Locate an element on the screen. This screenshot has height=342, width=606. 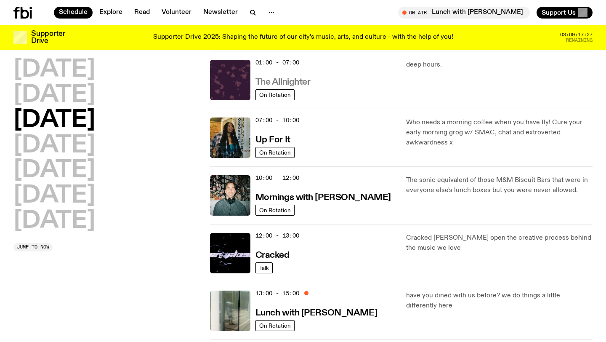
a: Radio presenter Ben Hansen sits in front of a wall of photos and an fbi radio sign. Film photo. B... is located at coordinates (230, 195).